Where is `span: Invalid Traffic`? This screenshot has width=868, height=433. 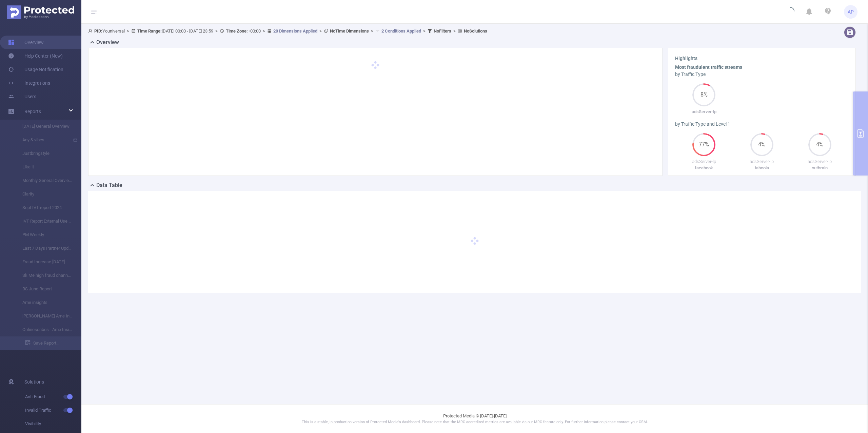
span: Invalid Traffic is located at coordinates (53, 411).